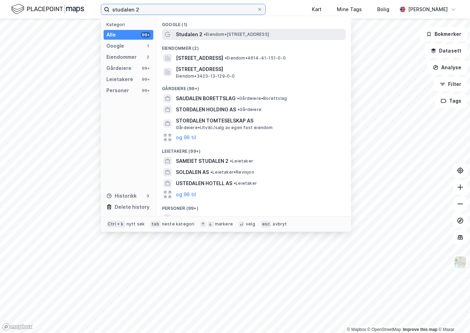  Describe the element at coordinates (148, 196) in the screenshot. I see `div: 3` at that location.